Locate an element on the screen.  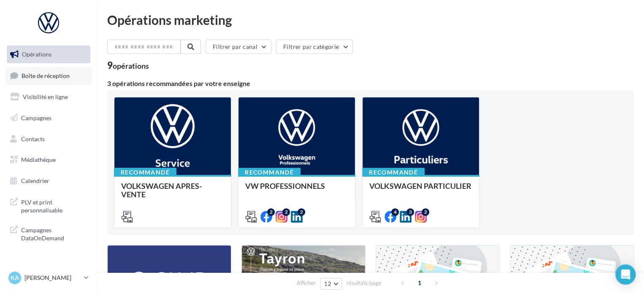
span: VW PROFESSIONNELS is located at coordinates (284, 186).